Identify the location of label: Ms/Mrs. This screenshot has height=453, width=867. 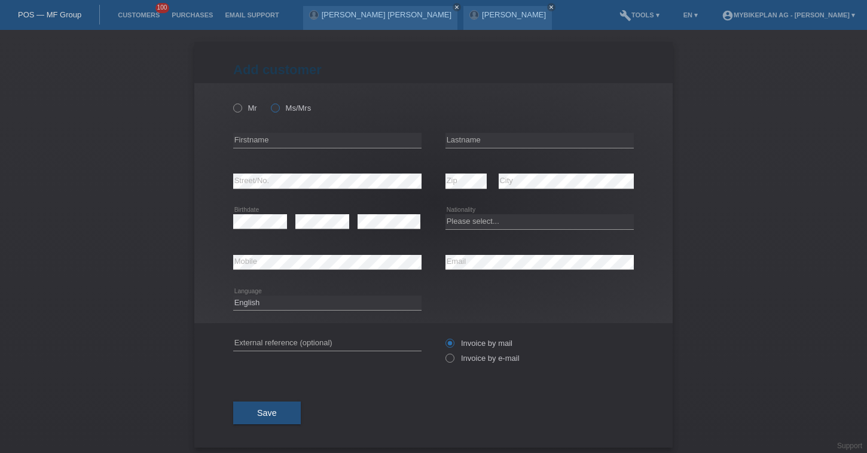
(291, 108).